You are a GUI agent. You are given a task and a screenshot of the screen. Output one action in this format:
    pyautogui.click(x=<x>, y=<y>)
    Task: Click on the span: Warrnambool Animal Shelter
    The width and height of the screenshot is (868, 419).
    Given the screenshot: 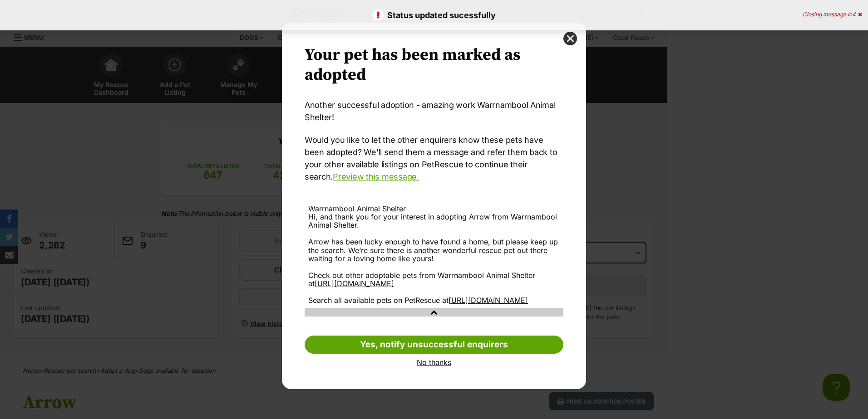 What is the action you would take?
    pyautogui.click(x=357, y=209)
    